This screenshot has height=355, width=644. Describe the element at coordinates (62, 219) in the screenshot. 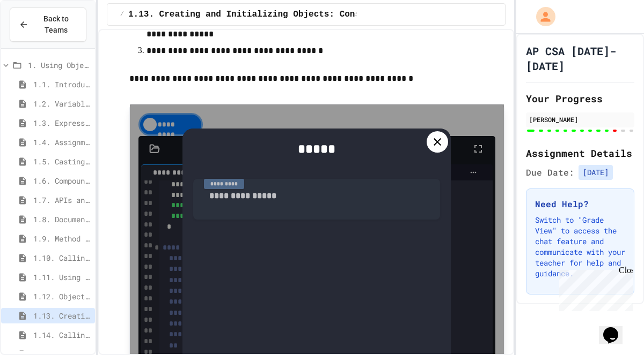

I see `span: 1.8. Documentation with Comments and Preconditions` at that location.